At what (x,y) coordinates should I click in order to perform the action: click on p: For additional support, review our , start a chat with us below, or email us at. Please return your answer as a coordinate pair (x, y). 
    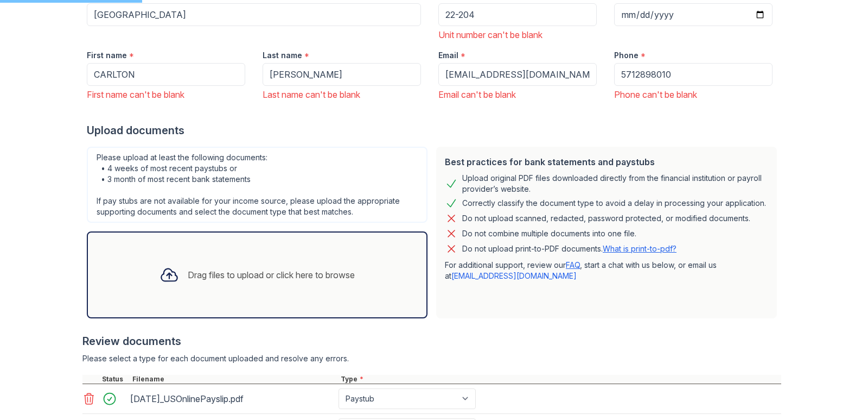
    Looking at the image, I should click on (607, 270).